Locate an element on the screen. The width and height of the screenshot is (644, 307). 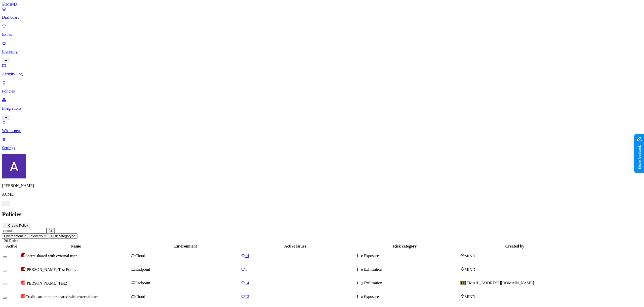
a: Dashboard is located at coordinates (322, 13).